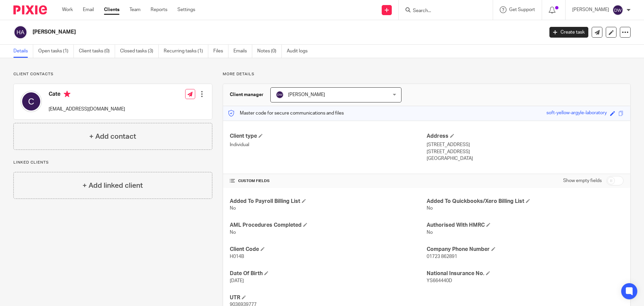 The width and height of the screenshot is (644, 306). What do you see at coordinates (159, 10) in the screenshot?
I see `a: Reports` at bounding box center [159, 10].